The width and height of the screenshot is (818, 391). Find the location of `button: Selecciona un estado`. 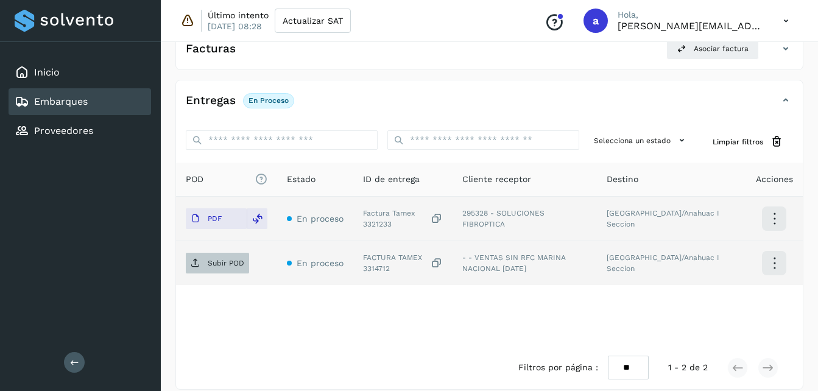

button: Selecciona un estado is located at coordinates (641, 140).